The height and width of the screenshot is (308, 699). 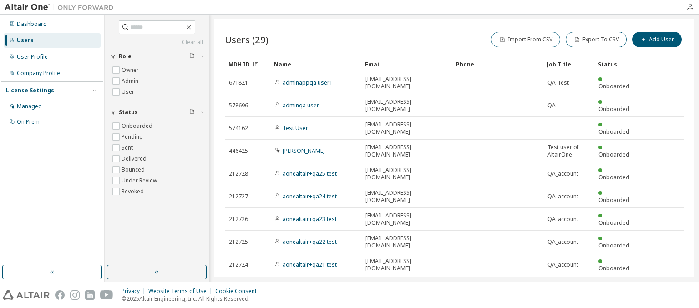 What do you see at coordinates (407, 64) in the screenshot?
I see `div: Email` at bounding box center [407, 64].